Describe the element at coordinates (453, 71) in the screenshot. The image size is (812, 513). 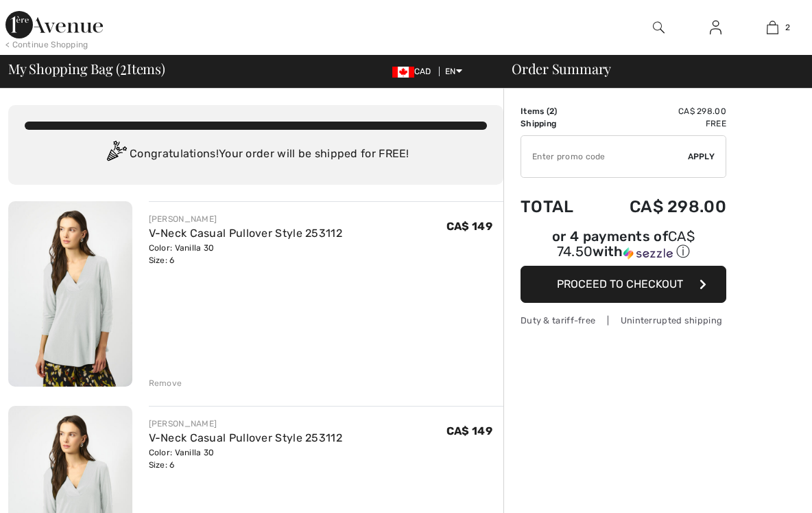
I see `span: EN` at that location.